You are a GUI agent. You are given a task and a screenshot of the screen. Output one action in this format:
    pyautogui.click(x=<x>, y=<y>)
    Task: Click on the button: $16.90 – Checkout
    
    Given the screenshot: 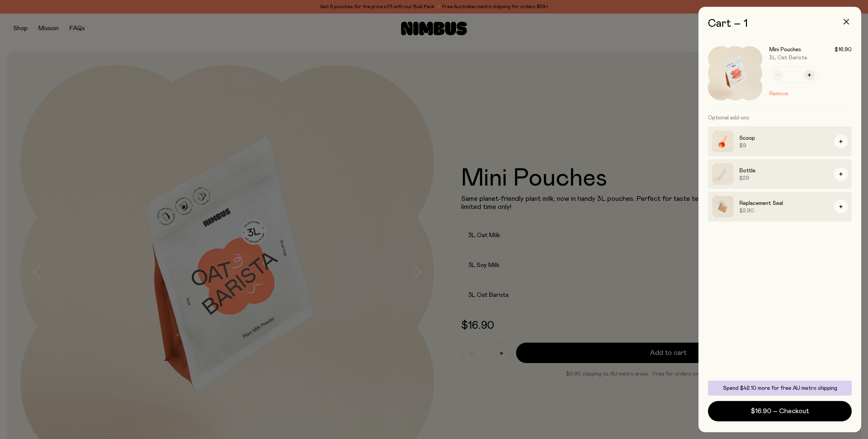 What is the action you would take?
    pyautogui.click(x=780, y=411)
    